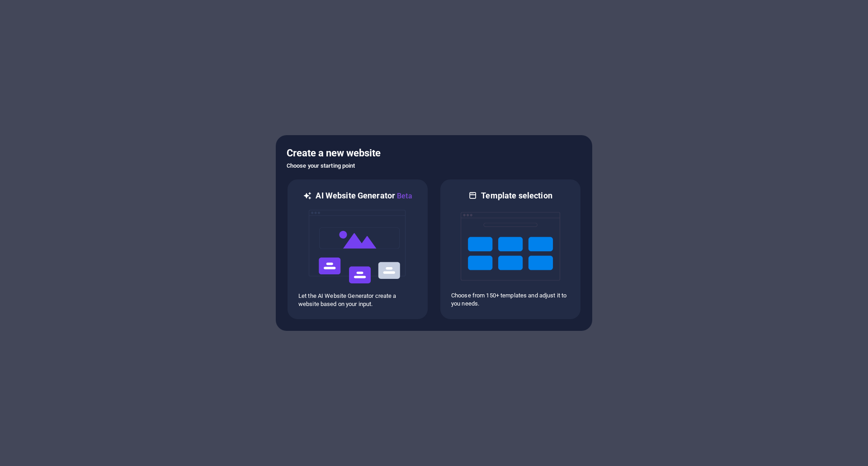 The height and width of the screenshot is (466, 868). I want to click on h5: Create a new website, so click(434, 153).